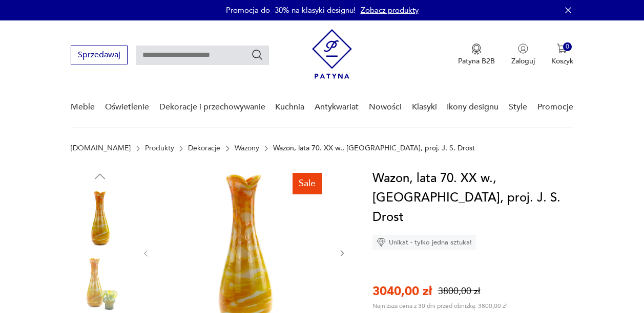 The width and height of the screenshot is (644, 313). Describe the element at coordinates (524, 49) in the screenshot. I see `img: Ikonka użytkownika` at that location.